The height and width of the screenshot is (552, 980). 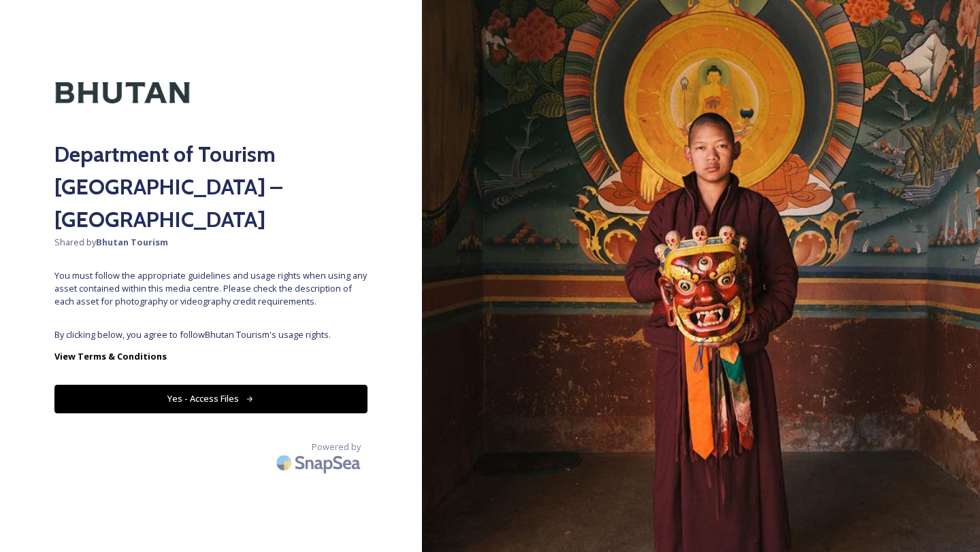 I want to click on img: Kingdom-of-Bhutan-Logo.png, so click(x=122, y=93).